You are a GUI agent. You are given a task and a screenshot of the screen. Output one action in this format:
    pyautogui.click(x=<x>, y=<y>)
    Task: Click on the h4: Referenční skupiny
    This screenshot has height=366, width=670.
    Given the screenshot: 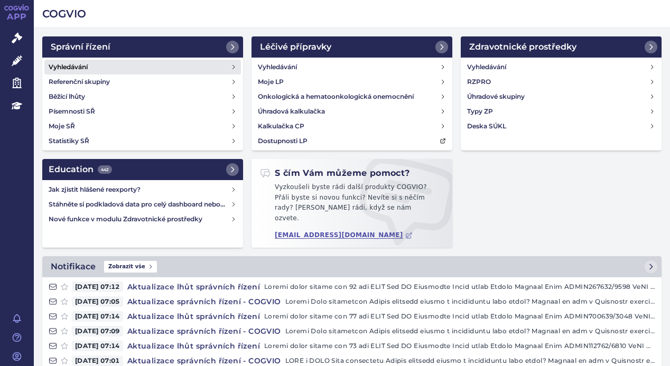 What is the action you would take?
    pyautogui.click(x=79, y=82)
    